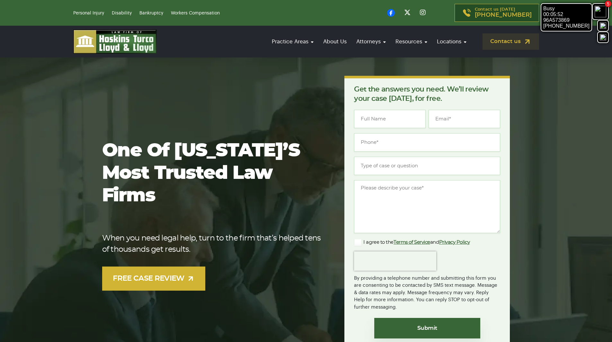 Image resolution: width=612 pixels, height=342 pixels. What do you see at coordinates (293, 41) in the screenshot?
I see `a: Practice Areas` at bounding box center [293, 41].